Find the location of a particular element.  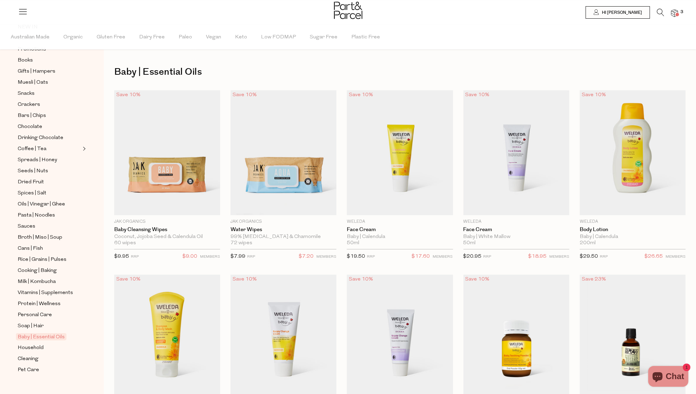

span: $17.60 is located at coordinates (421, 257).